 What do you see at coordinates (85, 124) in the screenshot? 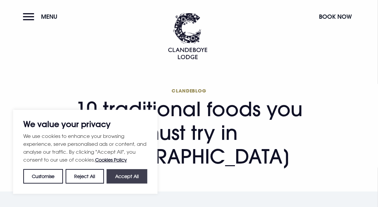
I see `p: We value your privacy` at bounding box center [85, 124].